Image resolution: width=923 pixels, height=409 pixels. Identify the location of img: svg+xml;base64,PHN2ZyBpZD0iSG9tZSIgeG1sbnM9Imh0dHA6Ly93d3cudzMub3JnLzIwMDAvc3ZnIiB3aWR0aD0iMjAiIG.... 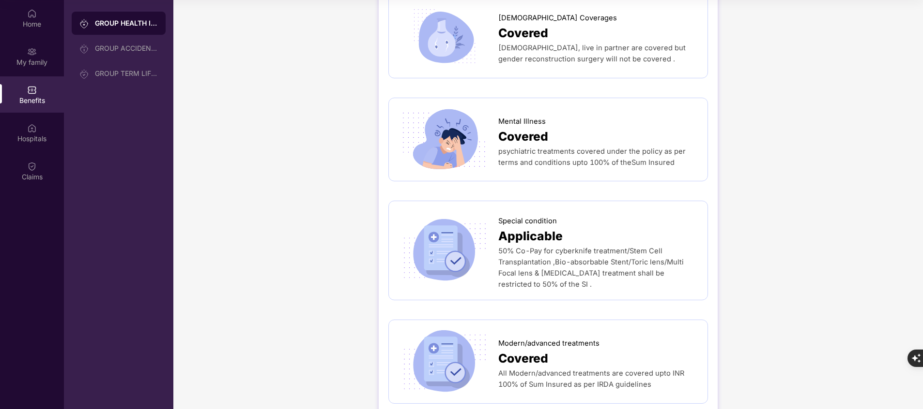
(32, 14).